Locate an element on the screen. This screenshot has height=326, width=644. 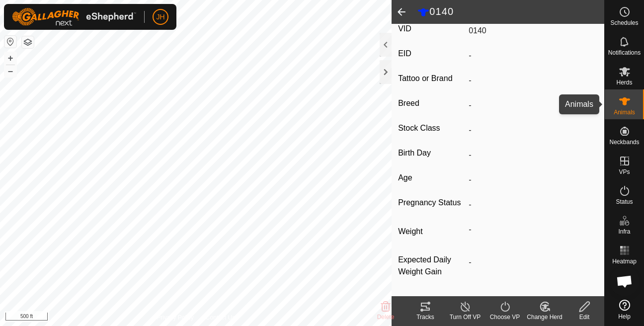
span: Herds is located at coordinates (624, 83).